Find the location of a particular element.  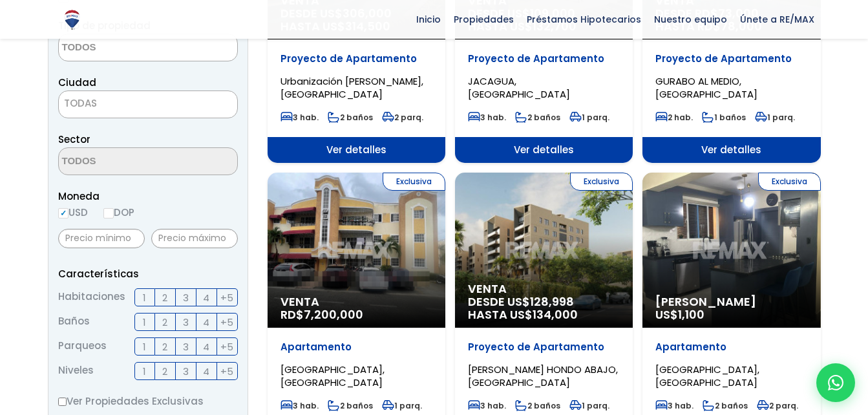

span: Habitaciones is located at coordinates (92, 298).